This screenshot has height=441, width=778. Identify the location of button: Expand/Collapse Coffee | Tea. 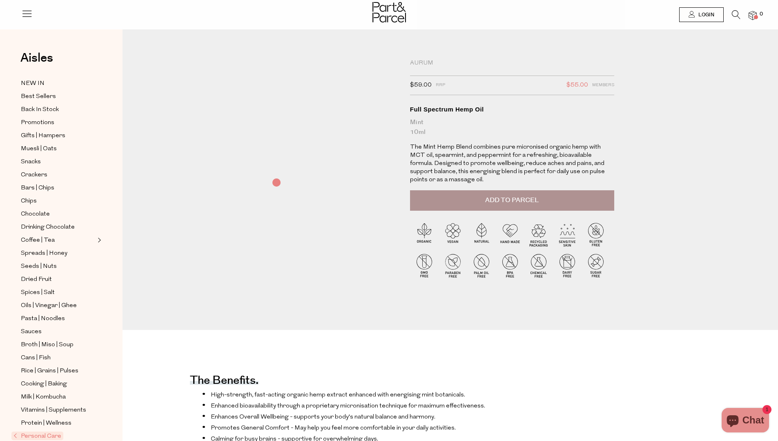
(98, 240).